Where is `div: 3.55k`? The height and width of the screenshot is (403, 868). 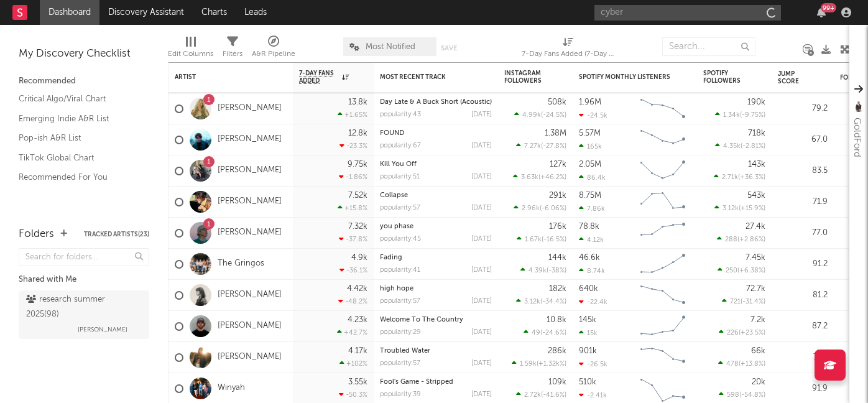
div: 3.55k is located at coordinates (357, 381).